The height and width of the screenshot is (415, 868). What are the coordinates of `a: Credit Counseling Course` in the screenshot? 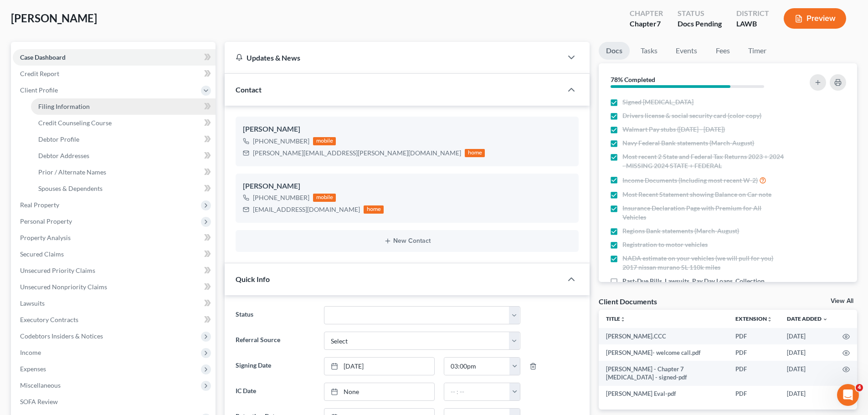 It's located at (123, 123).